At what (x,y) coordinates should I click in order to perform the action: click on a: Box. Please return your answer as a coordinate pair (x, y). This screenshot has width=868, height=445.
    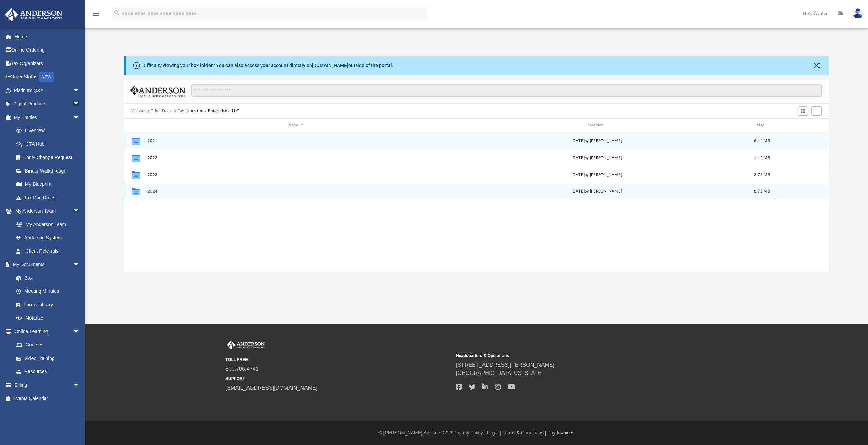
    Looking at the image, I should click on (46, 278).